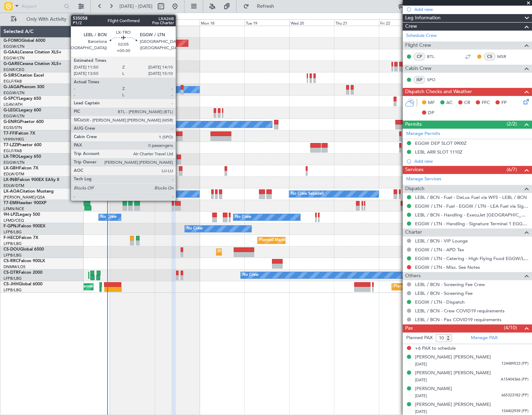 The width and height of the screenshot is (532, 415). I want to click on a: LX-INBFalcon 900EX EASy II, so click(31, 180).